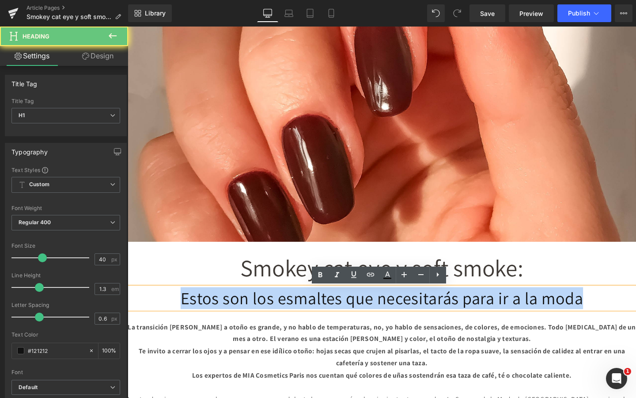 The width and height of the screenshot is (636, 398). What do you see at coordinates (268, 13) in the screenshot?
I see `a: Desktop` at bounding box center [268, 13].